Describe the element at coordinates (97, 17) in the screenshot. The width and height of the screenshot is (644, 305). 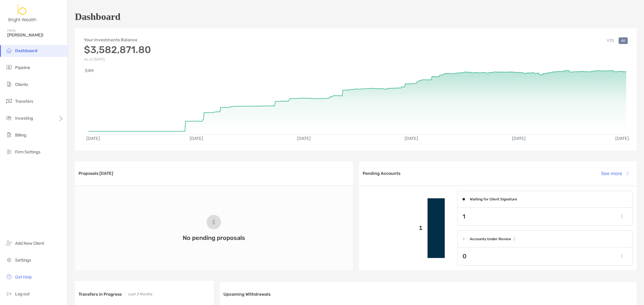
I see `h1: Dashboard` at that location.